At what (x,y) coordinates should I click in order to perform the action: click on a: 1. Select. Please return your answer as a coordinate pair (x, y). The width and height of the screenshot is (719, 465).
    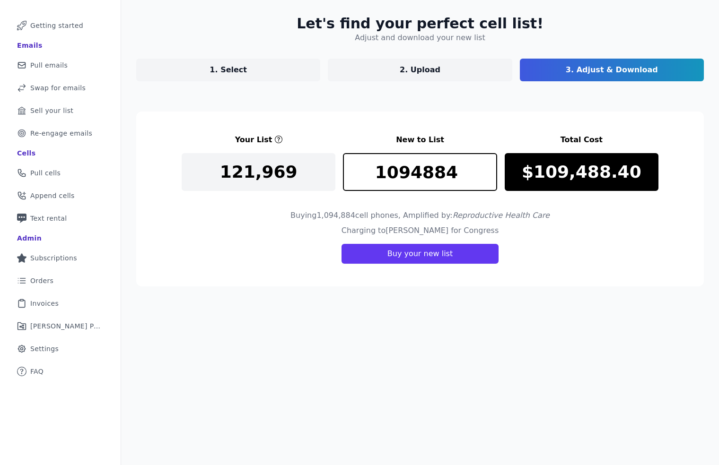
    Looking at the image, I should click on (228, 70).